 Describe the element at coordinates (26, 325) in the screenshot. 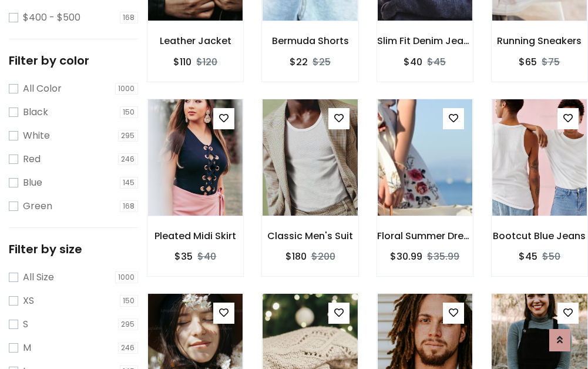

I see `label: S` at that location.